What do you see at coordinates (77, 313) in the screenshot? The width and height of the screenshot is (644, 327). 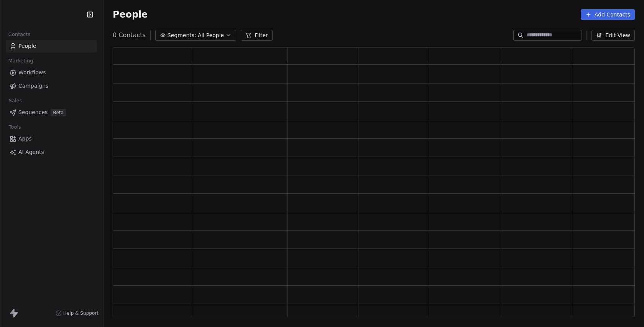 I see `a: Help & Support` at bounding box center [77, 313].